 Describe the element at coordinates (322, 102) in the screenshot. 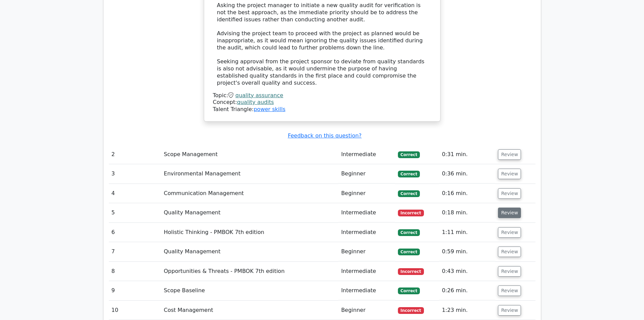

I see `div: Talent Triangle:` at that location.